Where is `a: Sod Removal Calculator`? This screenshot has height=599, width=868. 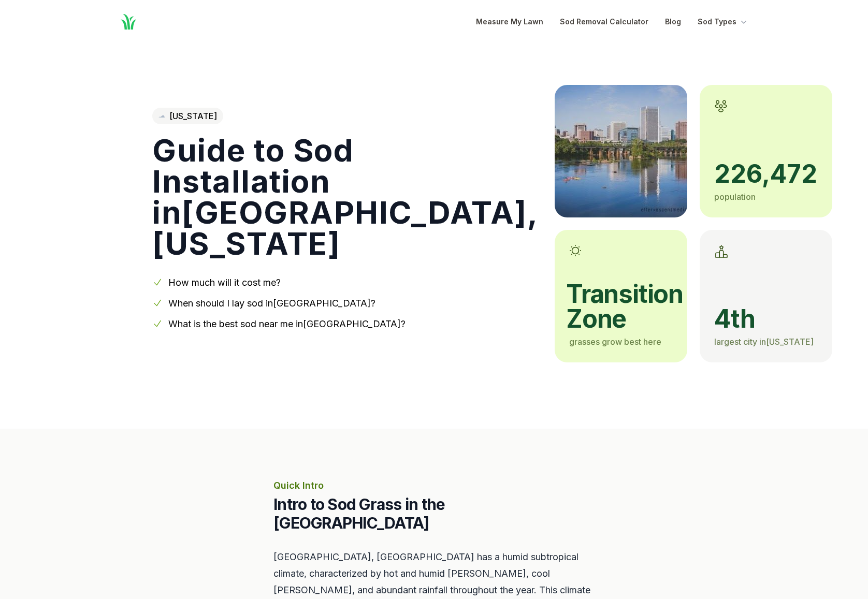 a: Sod Removal Calculator is located at coordinates (604, 22).